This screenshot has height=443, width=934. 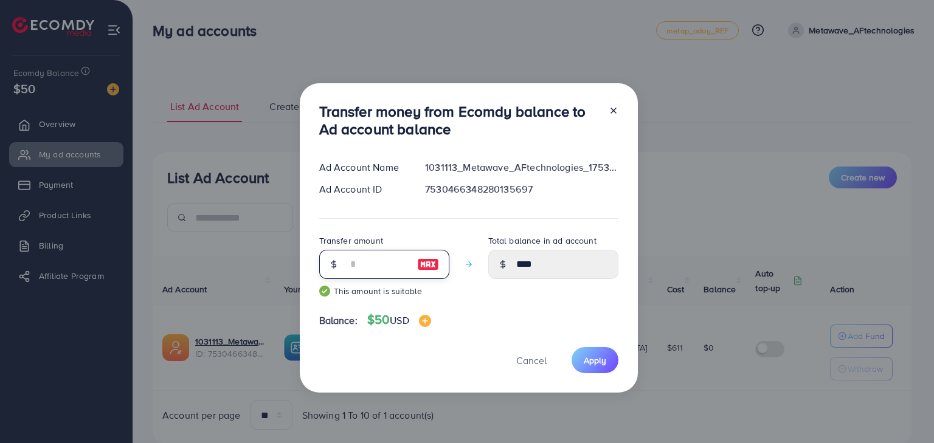 I want to click on div: Ad Account ID, so click(x=362, y=189).